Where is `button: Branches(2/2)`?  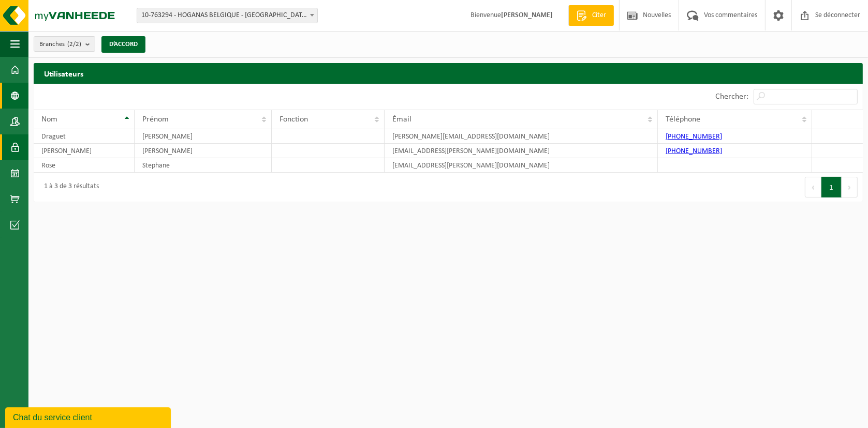
button: Branches(2/2) is located at coordinates (64, 44).